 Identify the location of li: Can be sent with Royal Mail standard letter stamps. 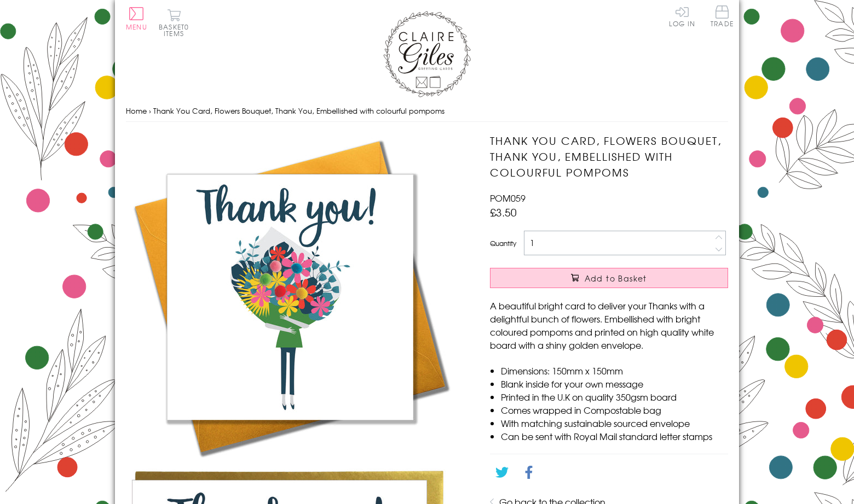
(614, 436).